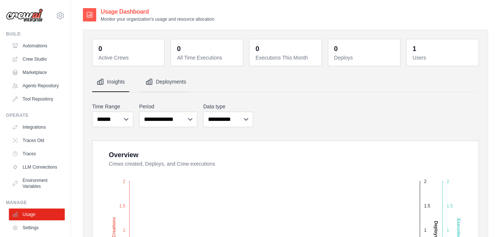 This screenshot has width=500, height=237. What do you see at coordinates (37, 127) in the screenshot?
I see `a: Integrations` at bounding box center [37, 127].